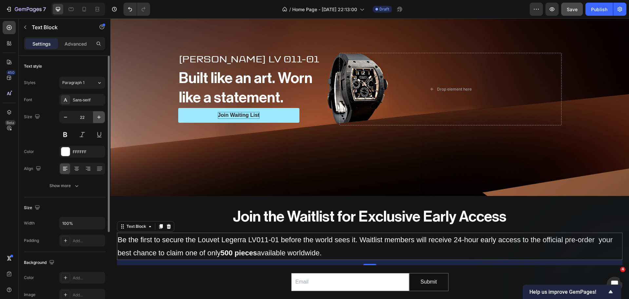 The image size is (629, 299). I want to click on input: Email, so click(240, 263).